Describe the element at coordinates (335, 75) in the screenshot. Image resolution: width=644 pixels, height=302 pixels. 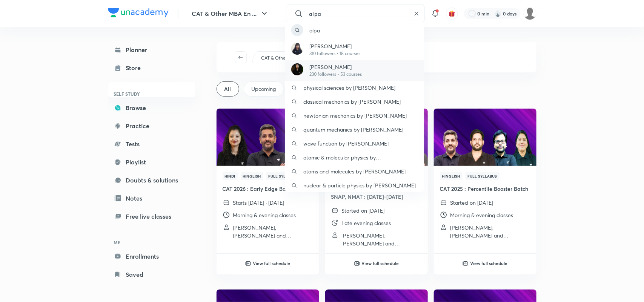
I see `p: 230 followers • 53 courses` at that location.